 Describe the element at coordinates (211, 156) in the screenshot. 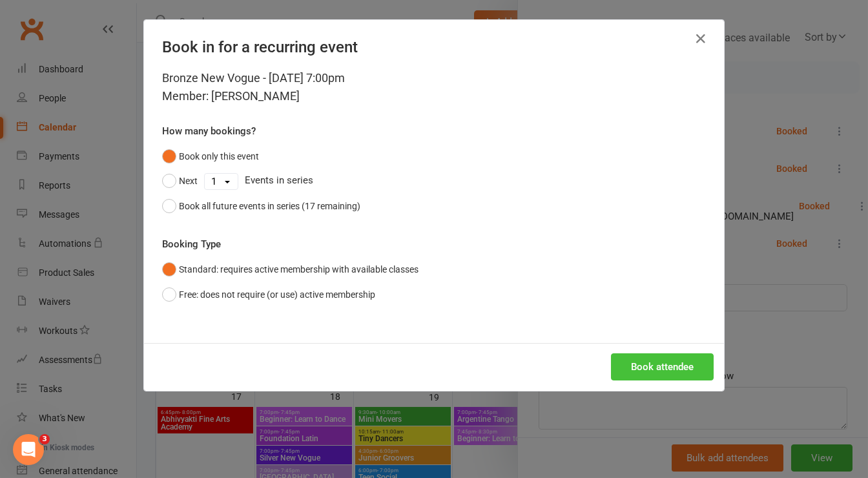

I see `button: Book only this event` at that location.